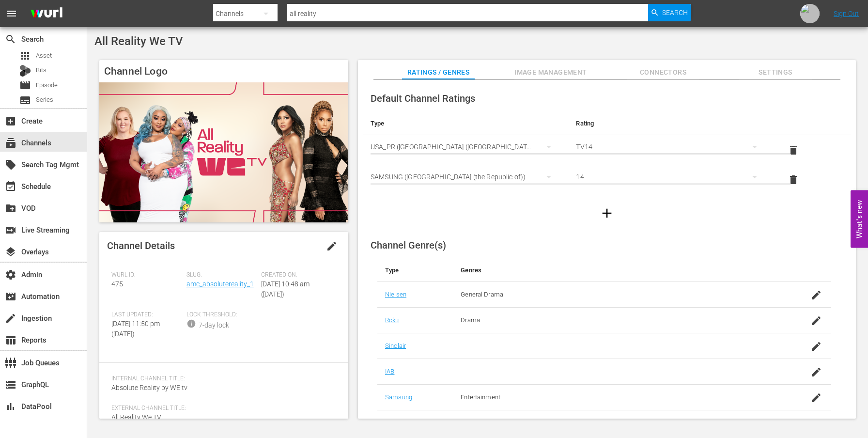  What do you see at coordinates (117, 284) in the screenshot?
I see `span: 475` at bounding box center [117, 284].